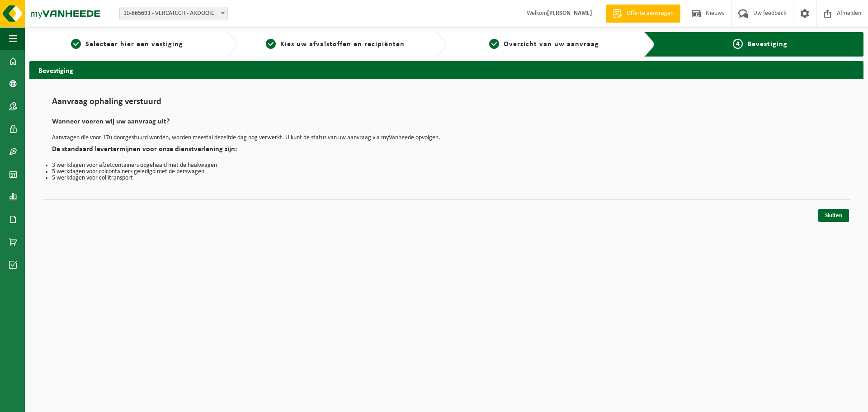 The image size is (868, 412). Describe the element at coordinates (446, 70) in the screenshot. I see `h2: Bevestiging` at that location.